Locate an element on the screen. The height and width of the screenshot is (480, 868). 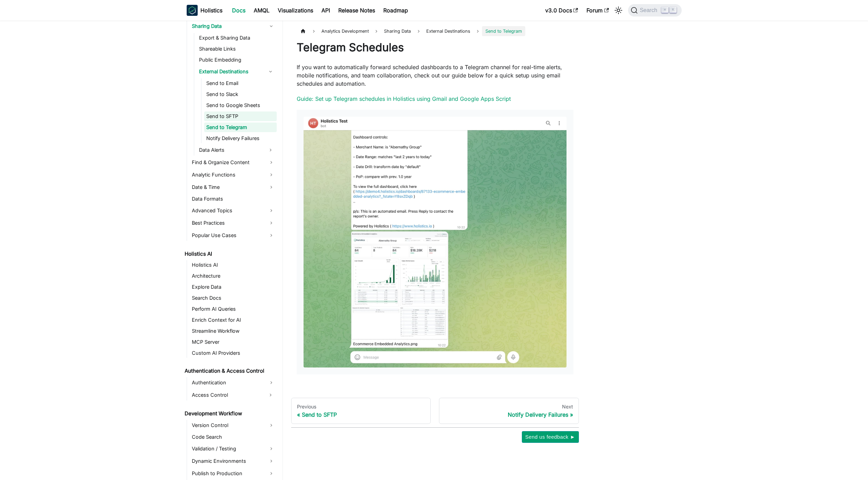
a: Popular Use Cases is located at coordinates (233, 235).